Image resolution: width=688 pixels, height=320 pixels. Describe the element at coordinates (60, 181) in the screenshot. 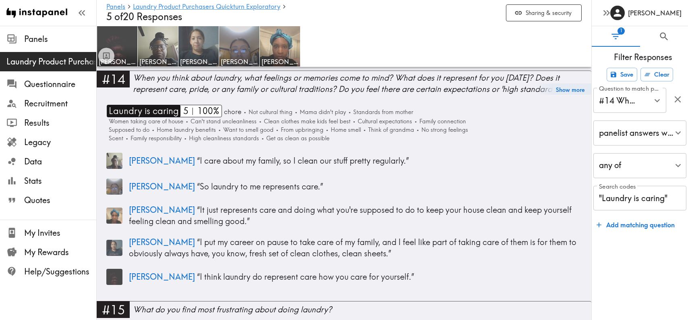

I see `span: Stats` at that location.